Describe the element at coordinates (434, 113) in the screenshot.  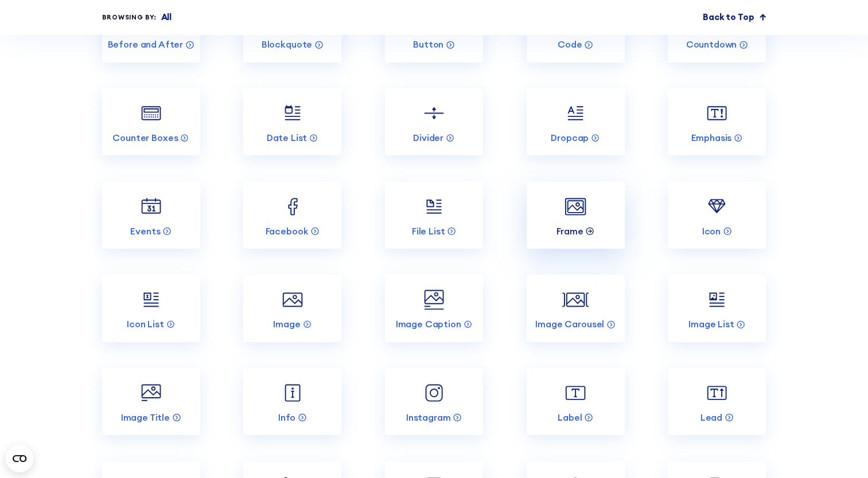
I see `img: Divider` at that location.